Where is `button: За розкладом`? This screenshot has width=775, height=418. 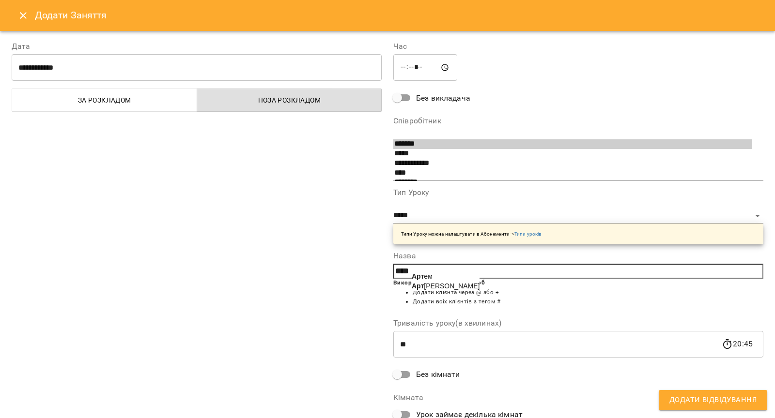
button: За розкладом is located at coordinates (104, 100).